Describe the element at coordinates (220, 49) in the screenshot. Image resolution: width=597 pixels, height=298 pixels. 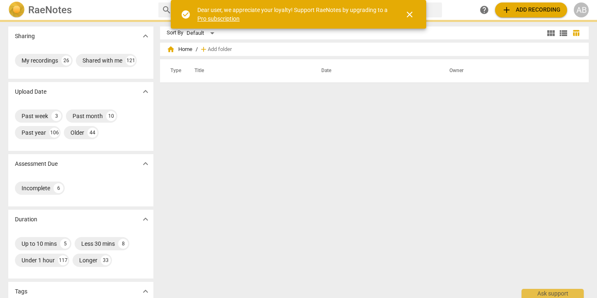
I see `span: Add folder` at that location.